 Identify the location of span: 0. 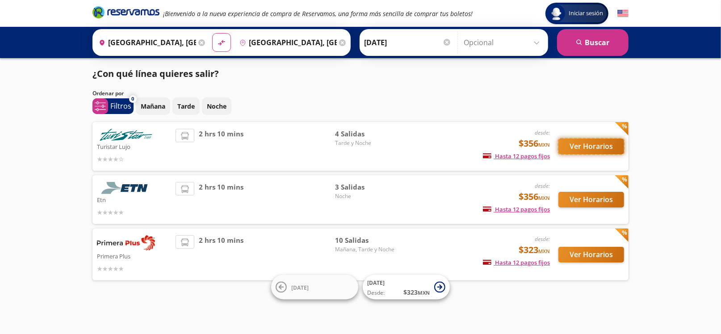
(133, 99).